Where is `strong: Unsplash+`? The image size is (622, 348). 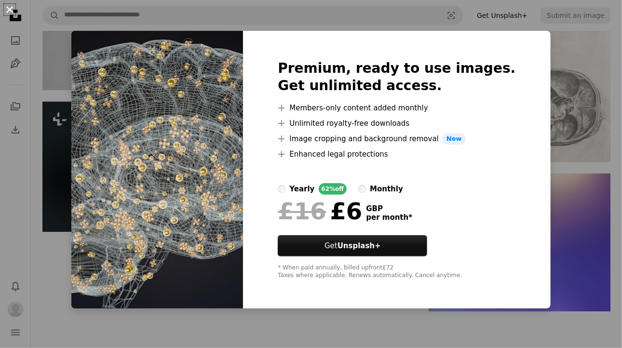 strong: Unsplash+ is located at coordinates (359, 246).